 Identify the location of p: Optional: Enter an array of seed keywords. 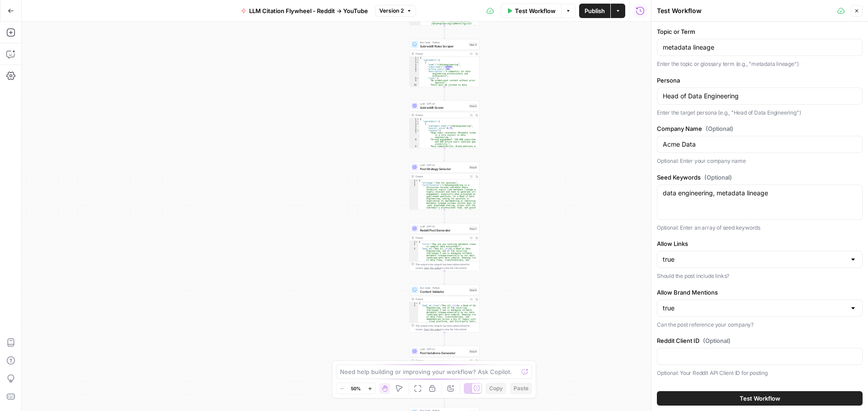
(759, 228).